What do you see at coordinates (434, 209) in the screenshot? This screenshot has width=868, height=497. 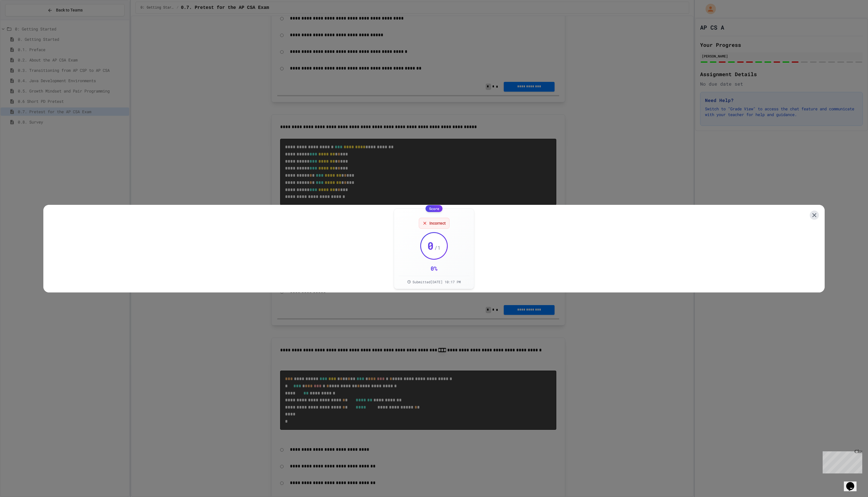 I see `div: Score` at bounding box center [434, 209].